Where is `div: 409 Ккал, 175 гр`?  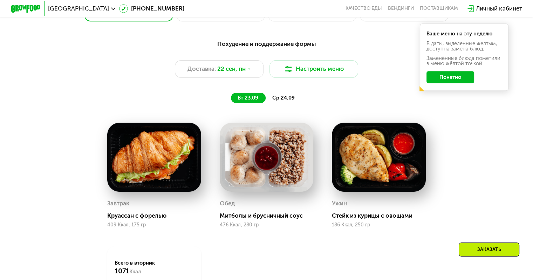
div: 409 Ккал, 175 гр is located at coordinates (154, 225).